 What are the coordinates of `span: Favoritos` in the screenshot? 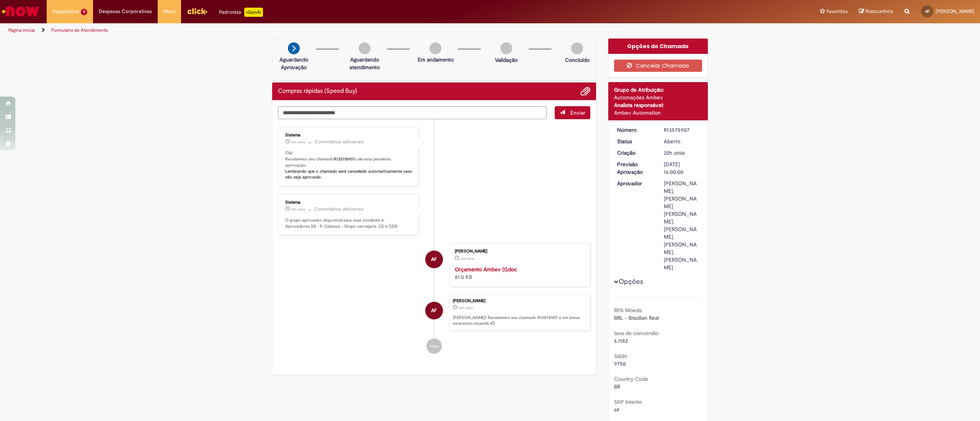 It's located at (837, 11).